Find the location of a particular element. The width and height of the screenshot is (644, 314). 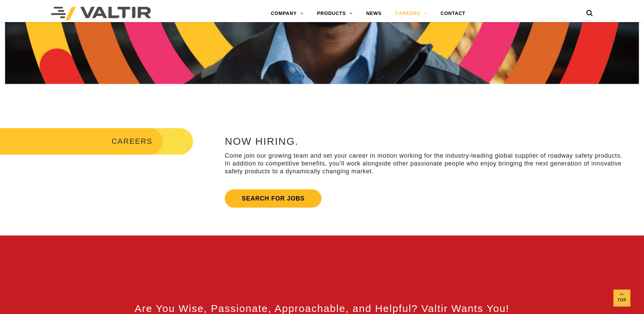

span: Top is located at coordinates (622, 300).